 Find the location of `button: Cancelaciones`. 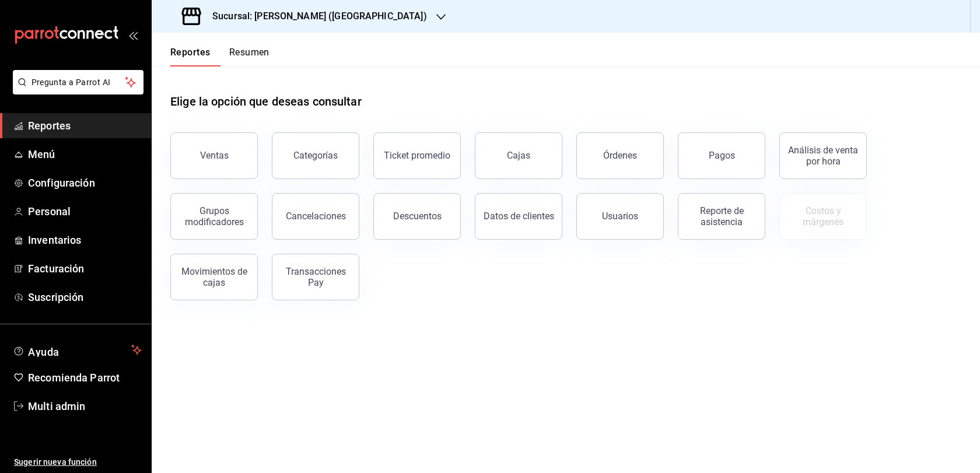

button: Cancelaciones is located at coordinates (315, 217).